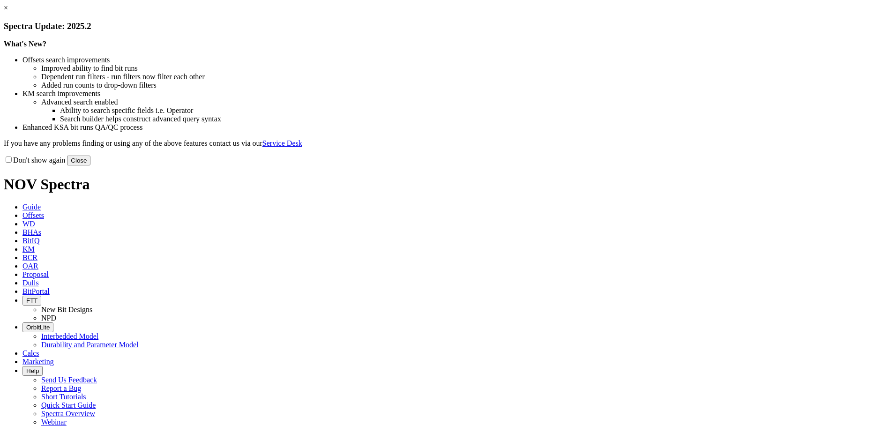  Describe the element at coordinates (68, 413) in the screenshot. I see `a: Spectra Overview` at that location.